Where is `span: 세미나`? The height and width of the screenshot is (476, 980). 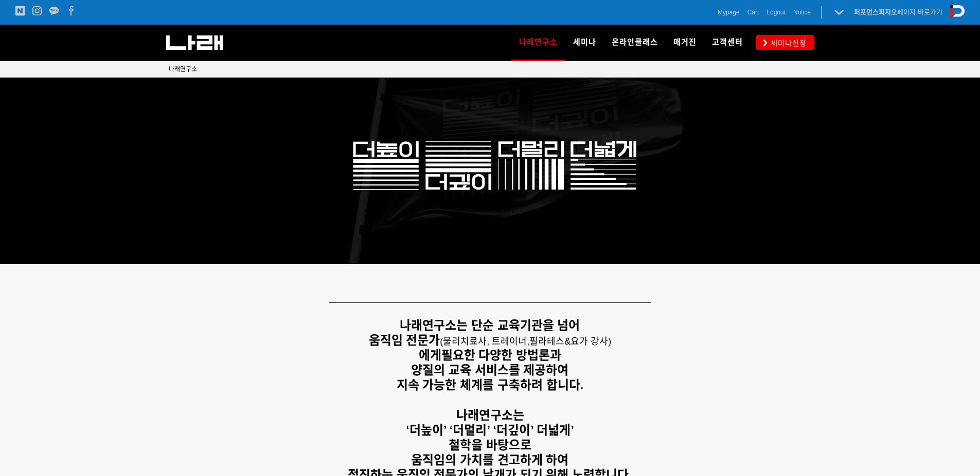
span: 세미나 is located at coordinates (585, 42).